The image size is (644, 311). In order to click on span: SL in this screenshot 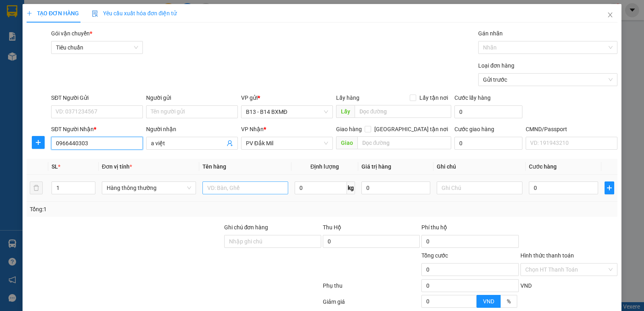, I will do `click(55, 167)`.